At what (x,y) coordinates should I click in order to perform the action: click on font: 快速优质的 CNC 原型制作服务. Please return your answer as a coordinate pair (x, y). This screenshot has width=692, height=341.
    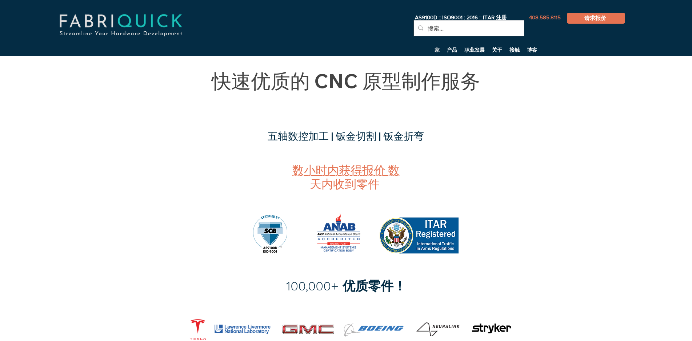
    Looking at the image, I should click on (346, 81).